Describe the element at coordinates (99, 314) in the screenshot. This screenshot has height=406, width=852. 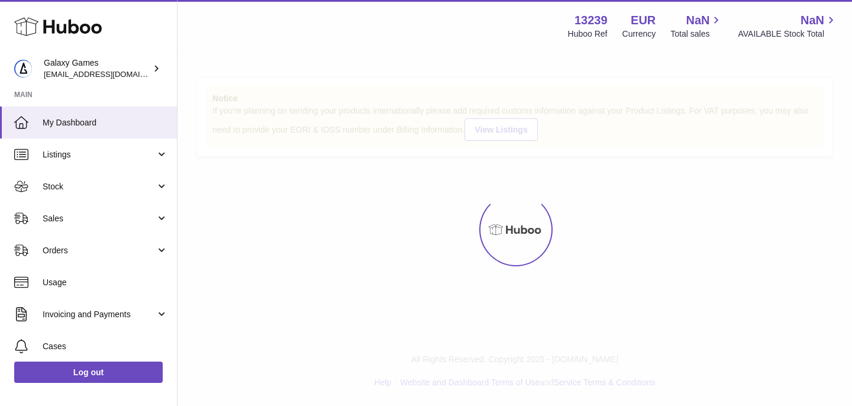
I see `span: Invoicing and Payments` at that location.